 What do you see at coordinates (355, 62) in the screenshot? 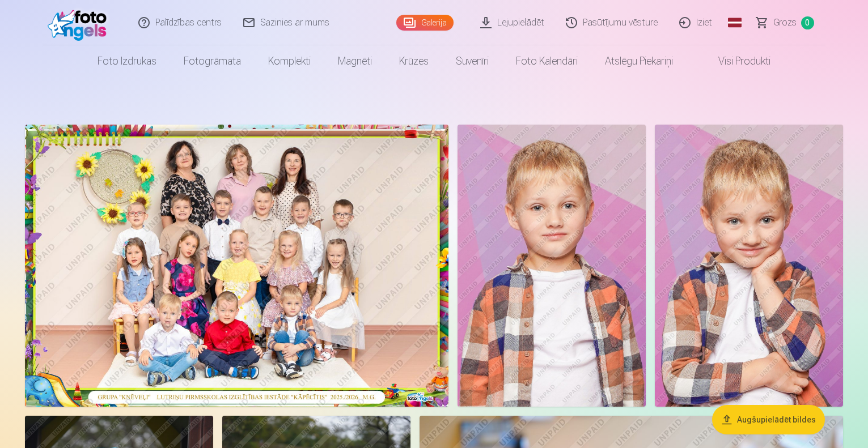
I see `a: Magnēti` at bounding box center [355, 62].